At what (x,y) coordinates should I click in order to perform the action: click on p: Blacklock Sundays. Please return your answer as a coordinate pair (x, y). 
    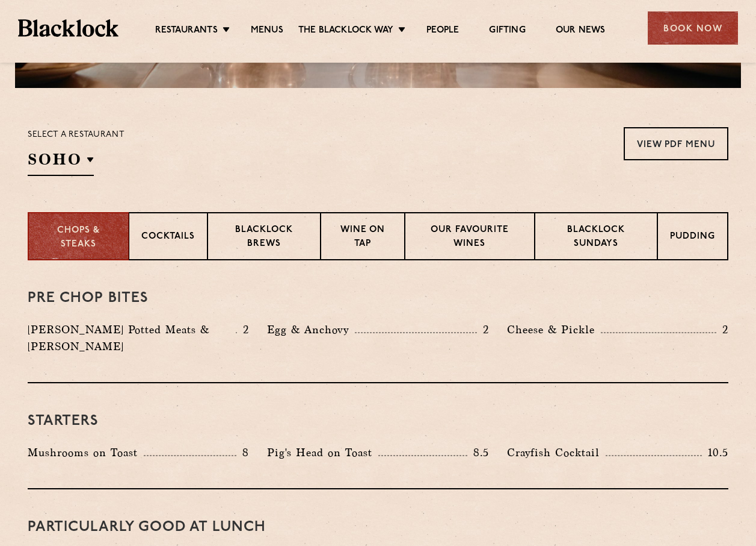
    Looking at the image, I should click on (597, 237).